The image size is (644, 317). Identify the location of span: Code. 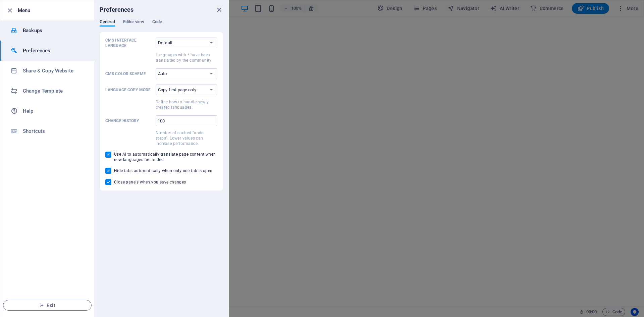
(157, 22).